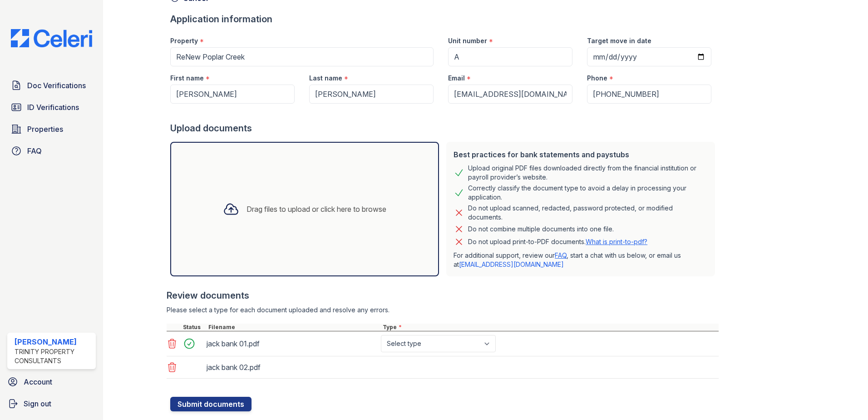 The image size is (868, 420). What do you see at coordinates (617, 241) in the screenshot?
I see `a: What is print-to-pdf?` at bounding box center [617, 241].